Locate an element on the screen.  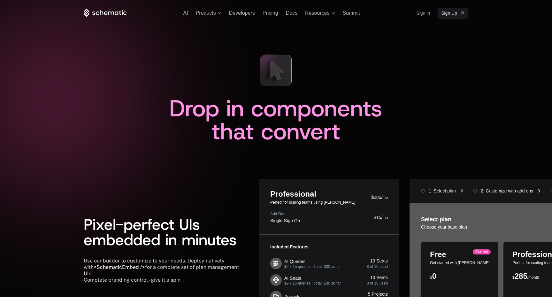
div: AI Seats is located at coordinates (292, 278).